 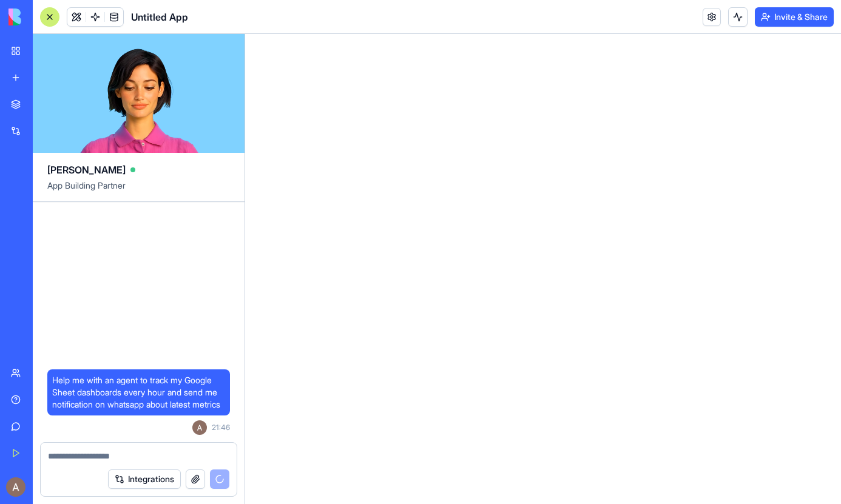 I want to click on button: Integrations, so click(x=144, y=480).